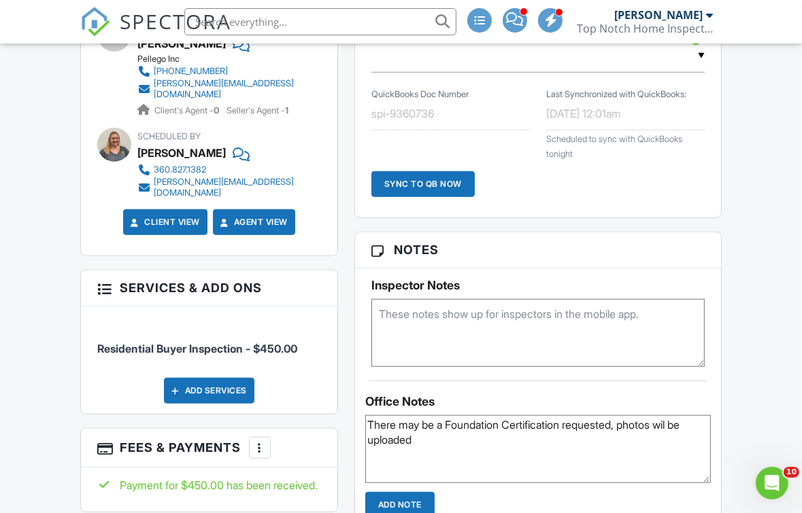  I want to click on div: 360.827.1382, so click(180, 170).